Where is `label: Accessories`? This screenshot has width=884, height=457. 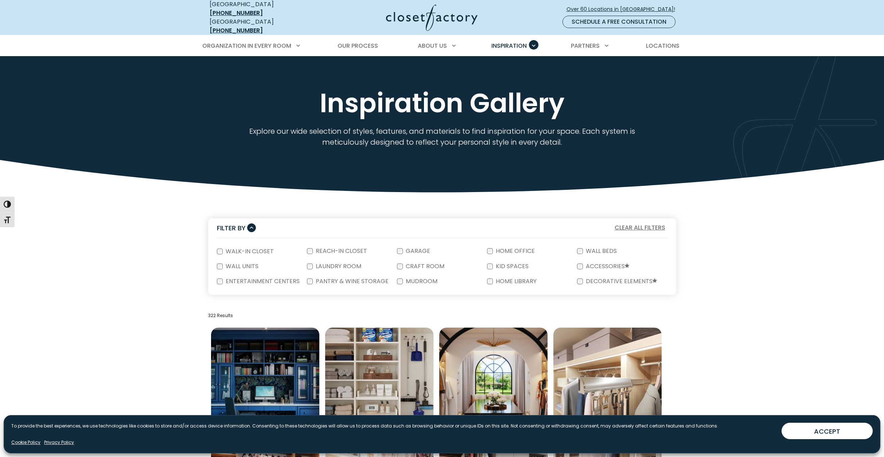
label: Accessories is located at coordinates (607, 267).